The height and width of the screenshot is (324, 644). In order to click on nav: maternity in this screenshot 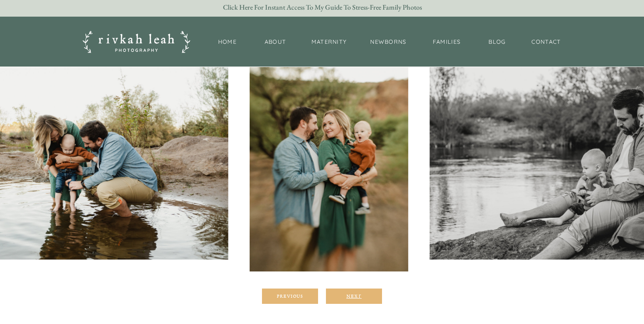, I will do `click(329, 42)`.